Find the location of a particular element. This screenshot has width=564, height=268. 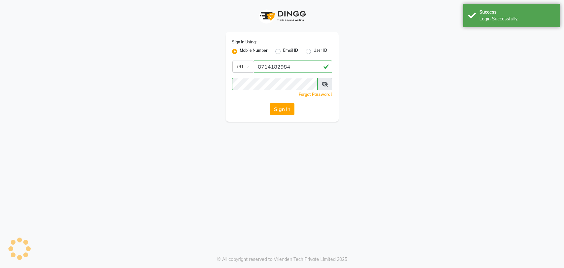

img: logo1.svg is located at coordinates (282, 16).